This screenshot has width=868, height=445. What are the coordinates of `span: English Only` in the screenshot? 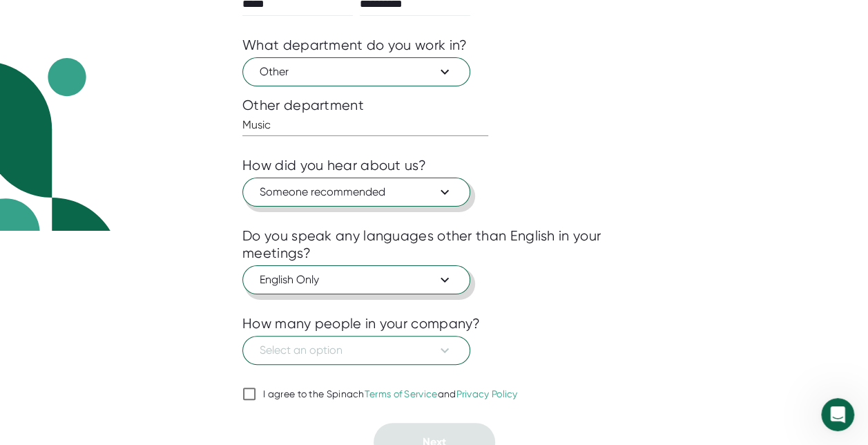 It's located at (356, 280).